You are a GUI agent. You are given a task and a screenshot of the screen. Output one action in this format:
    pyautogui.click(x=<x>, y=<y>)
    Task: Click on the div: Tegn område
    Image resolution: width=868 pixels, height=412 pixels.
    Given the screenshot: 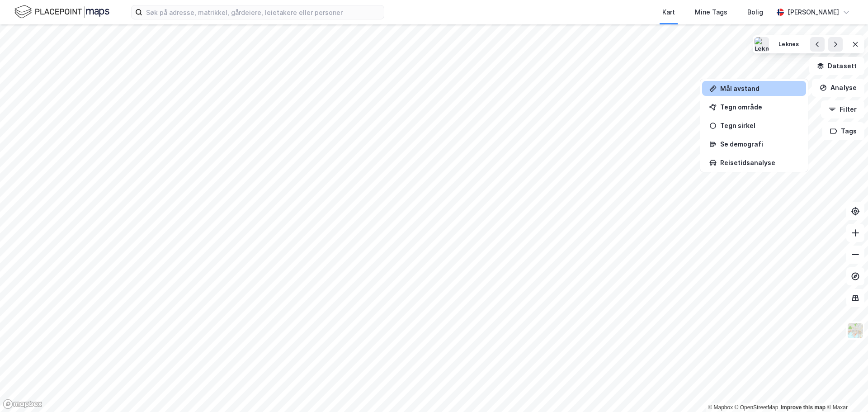 What is the action you would take?
    pyautogui.click(x=760, y=107)
    